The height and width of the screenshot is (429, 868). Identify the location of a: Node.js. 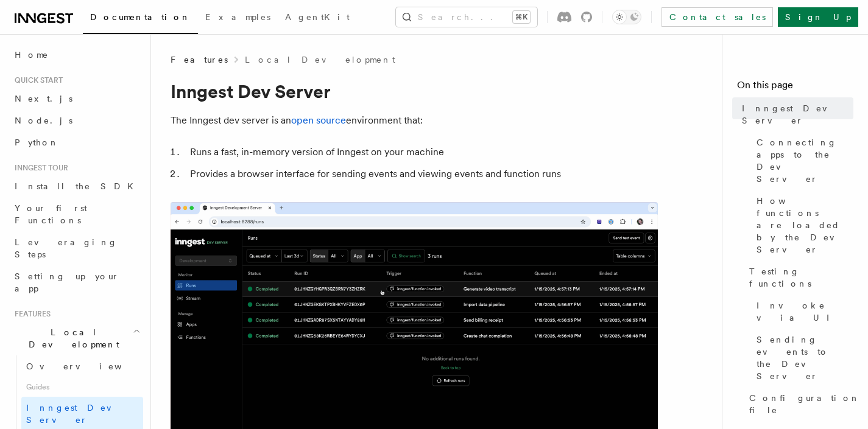
(76, 121).